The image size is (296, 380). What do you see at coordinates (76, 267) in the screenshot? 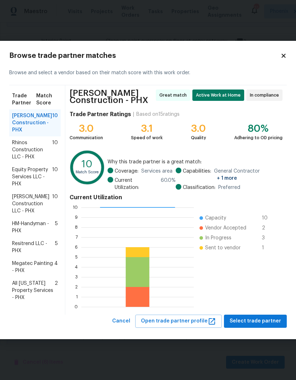
I see `text: 4` at bounding box center [76, 267].